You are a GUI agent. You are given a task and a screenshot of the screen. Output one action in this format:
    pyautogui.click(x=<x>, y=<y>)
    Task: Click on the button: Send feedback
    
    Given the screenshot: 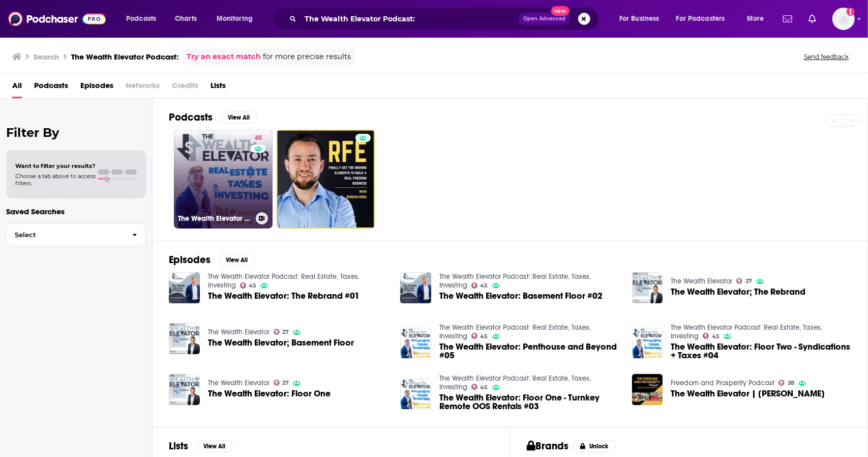 What is the action you would take?
    pyautogui.click(x=826, y=57)
    